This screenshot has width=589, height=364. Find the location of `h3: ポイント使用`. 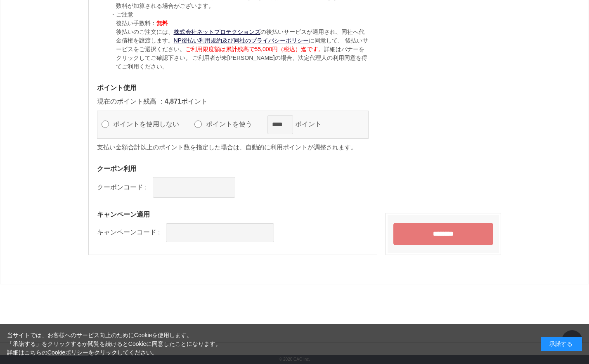

h3: ポイント使用 is located at coordinates (233, 88).